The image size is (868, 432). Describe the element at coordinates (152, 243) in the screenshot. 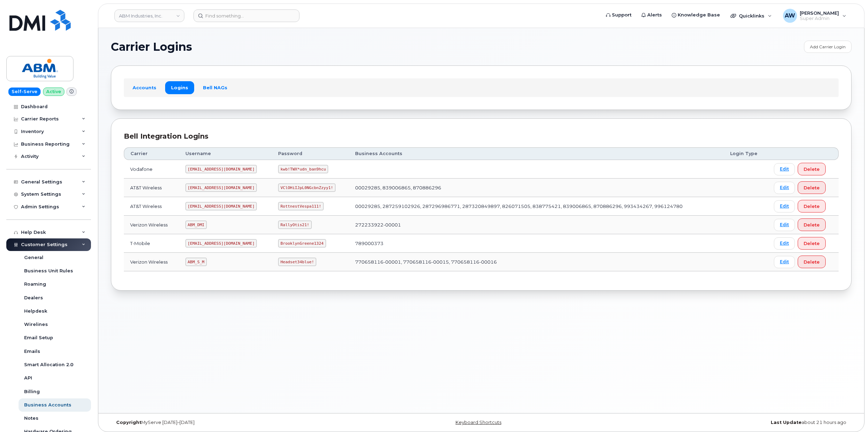

I see `td: T-Mobile` at that location.